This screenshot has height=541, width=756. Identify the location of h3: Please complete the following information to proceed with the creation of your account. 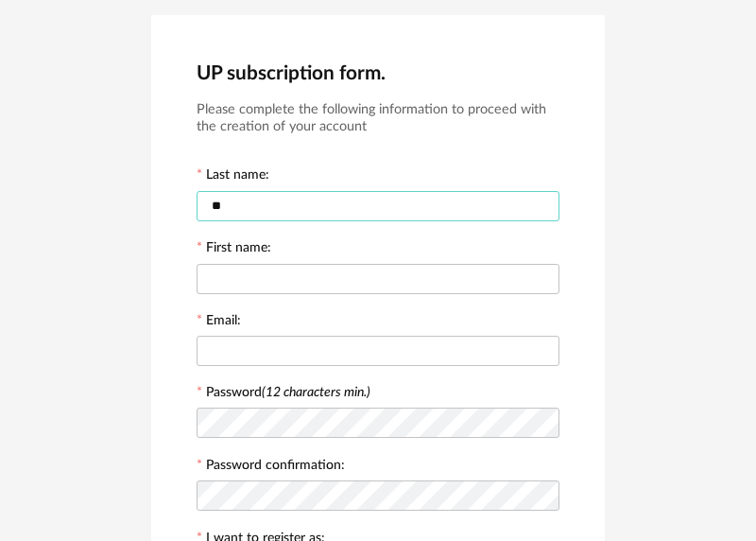
(378, 118).